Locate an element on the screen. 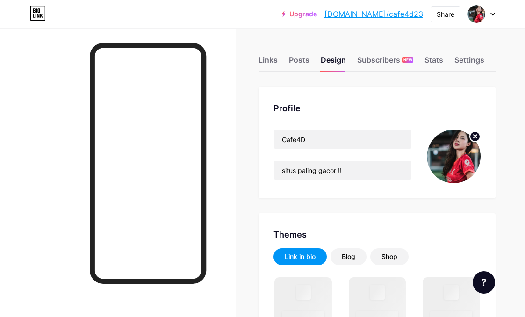 This screenshot has width=525, height=317. div: Share is located at coordinates (445, 14).